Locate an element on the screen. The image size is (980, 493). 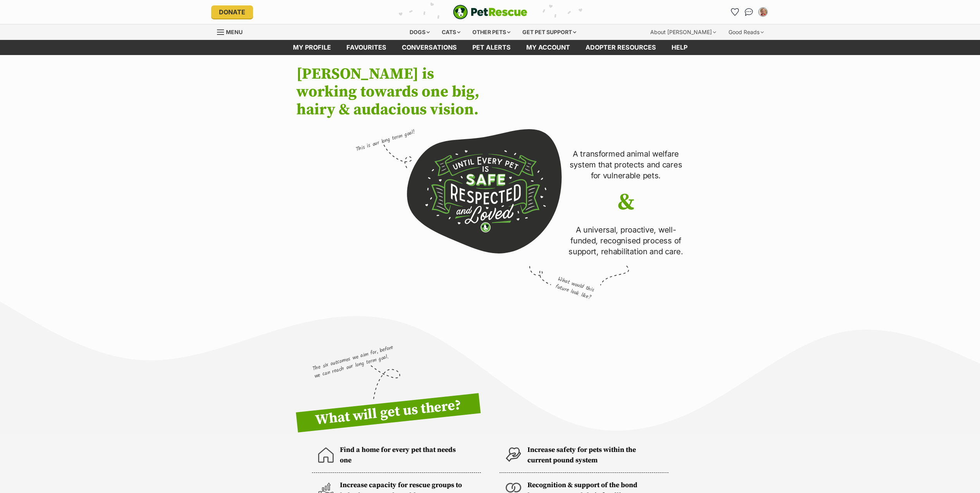
p: Increase safety for pets within the current pound system is located at coordinates (588, 455).